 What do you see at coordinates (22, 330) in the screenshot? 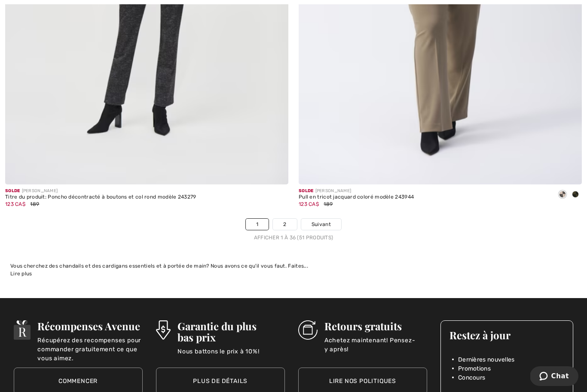
I see `img: Récompenses Avenue` at bounding box center [22, 330].